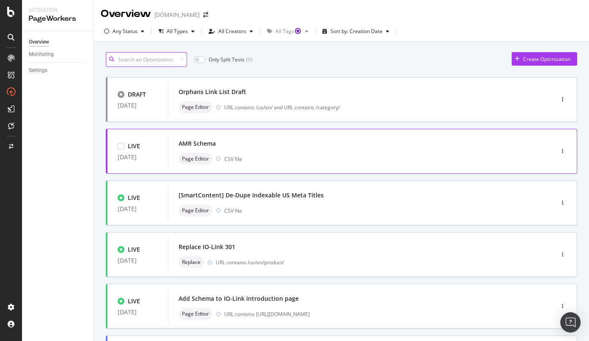 The height and width of the screenshot is (341, 589). What do you see at coordinates (356, 31) in the screenshot?
I see `div: Sort by: Creation Date` at bounding box center [356, 31].